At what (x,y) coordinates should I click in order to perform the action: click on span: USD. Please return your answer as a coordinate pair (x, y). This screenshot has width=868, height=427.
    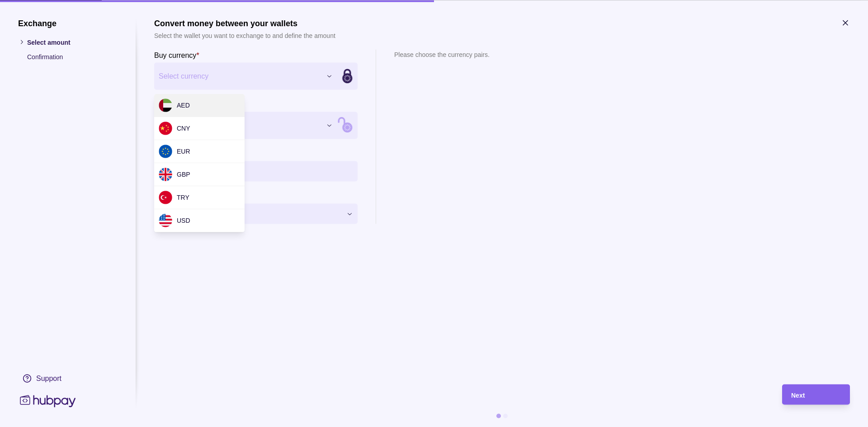
    Looking at the image, I should click on (184, 221).